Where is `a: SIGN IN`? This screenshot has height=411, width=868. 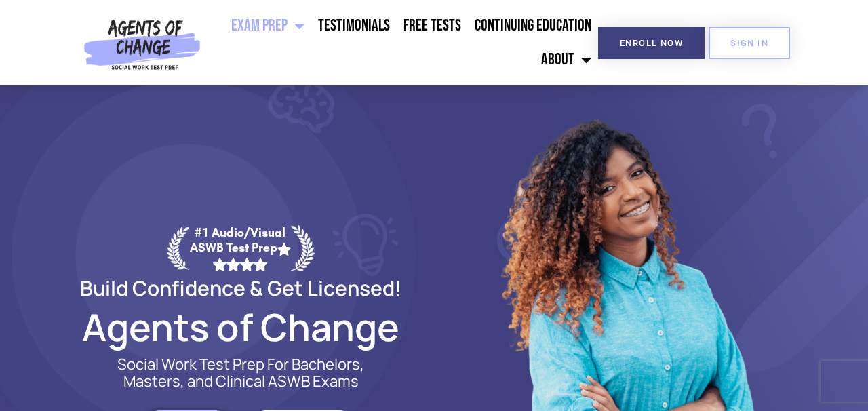 a: SIGN IN is located at coordinates (749, 43).